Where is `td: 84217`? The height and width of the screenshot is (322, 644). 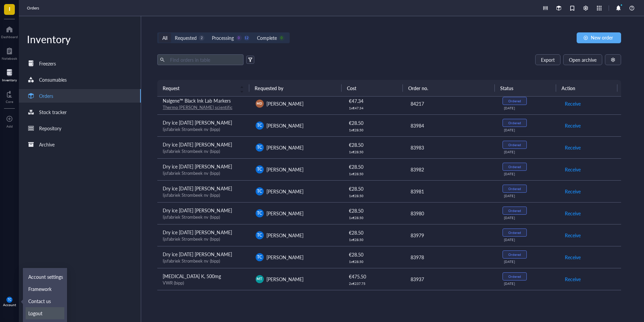
td: 84217 is located at coordinates (451, 103).